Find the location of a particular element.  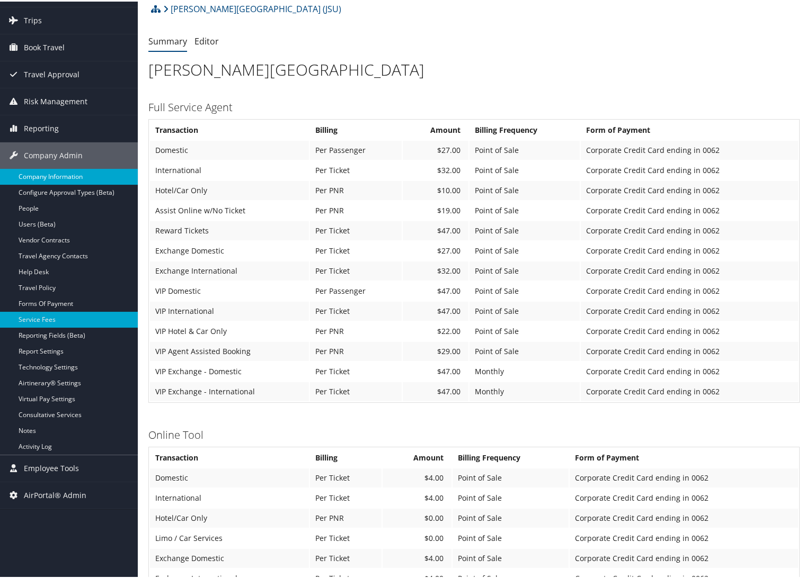

span: Company Admin is located at coordinates (53, 154).